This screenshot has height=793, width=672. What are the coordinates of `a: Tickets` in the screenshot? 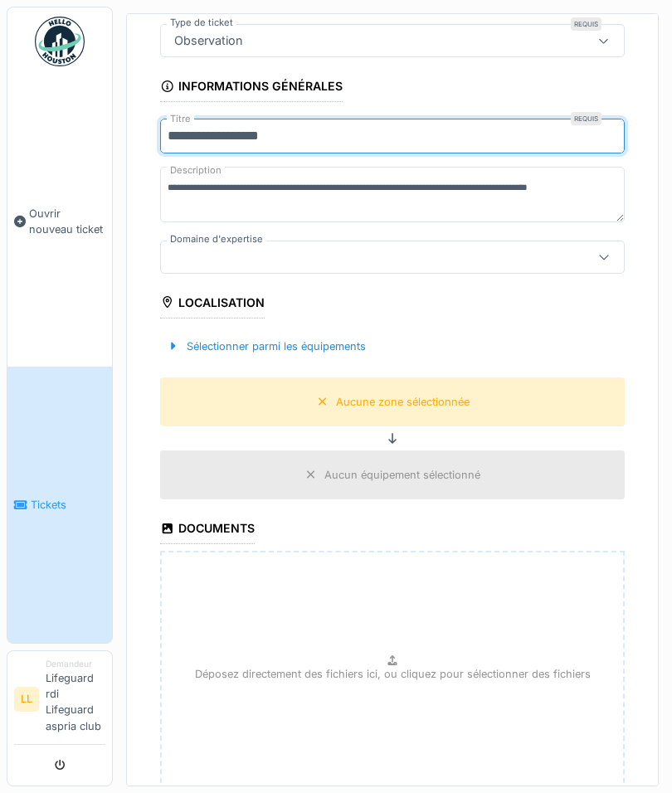 It's located at (60, 505).